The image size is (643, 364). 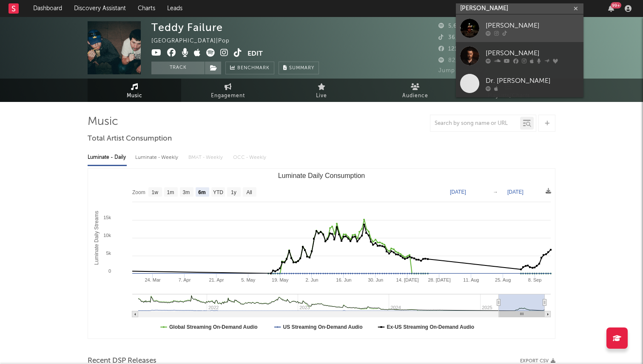 What do you see at coordinates (218, 193) in the screenshot?
I see `text: YTD` at bounding box center [218, 193].